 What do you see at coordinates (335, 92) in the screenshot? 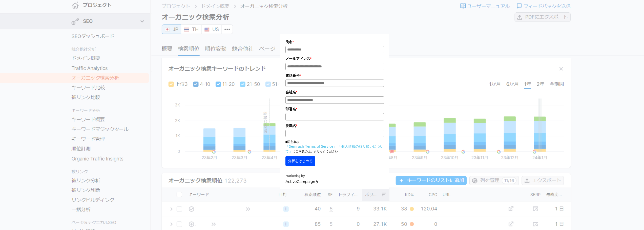
I see `label: 会社名` at bounding box center [335, 92].